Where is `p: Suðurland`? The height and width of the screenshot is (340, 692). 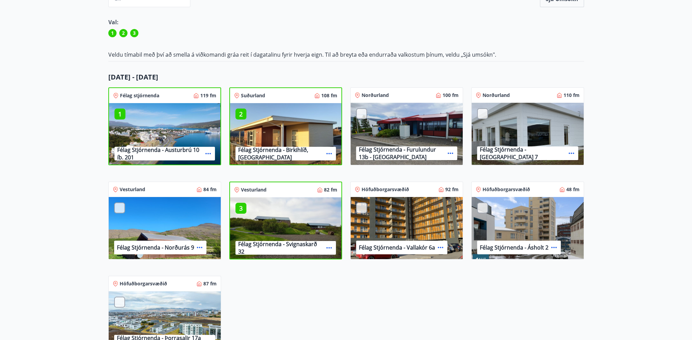
p: Suðurland is located at coordinates (253, 96).